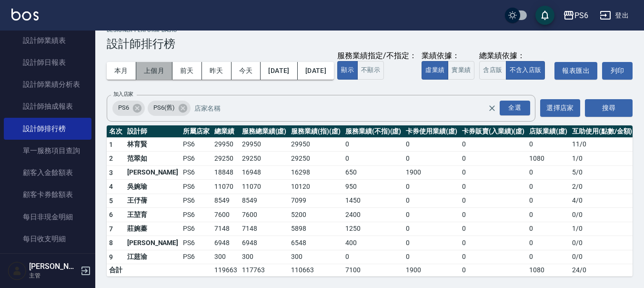 This screenshot has height=288, width=644. I want to click on td: 2 / 0, so click(602, 187).